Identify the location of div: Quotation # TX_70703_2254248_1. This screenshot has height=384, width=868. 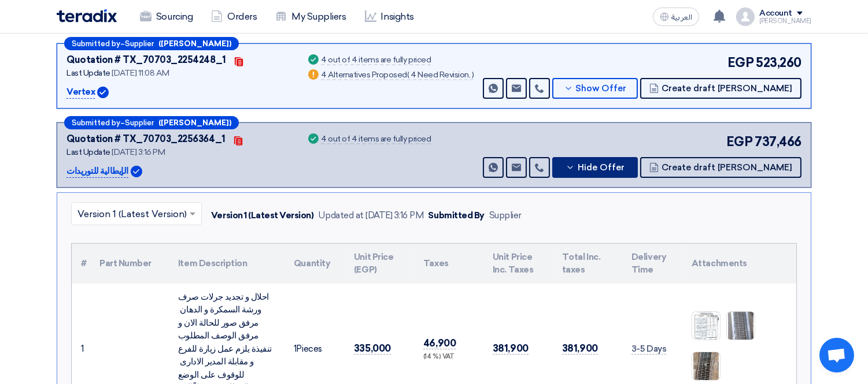
(146, 60).